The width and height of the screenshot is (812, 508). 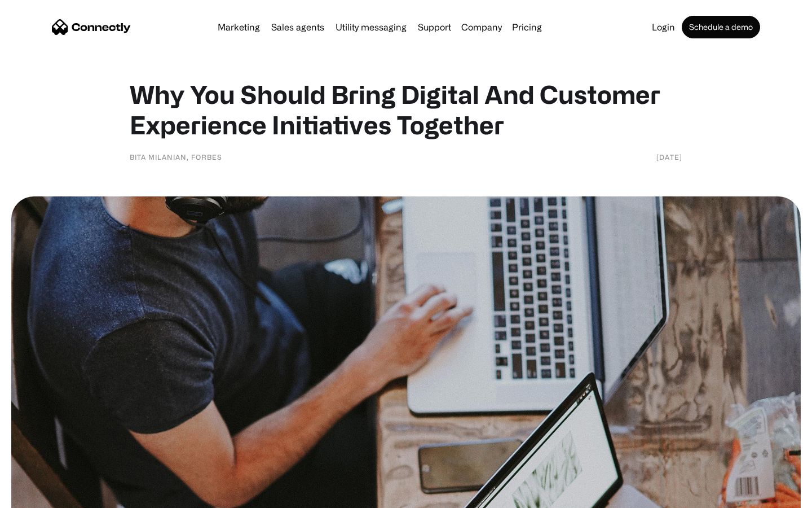 What do you see at coordinates (481, 27) in the screenshot?
I see `div: Company` at bounding box center [481, 27].